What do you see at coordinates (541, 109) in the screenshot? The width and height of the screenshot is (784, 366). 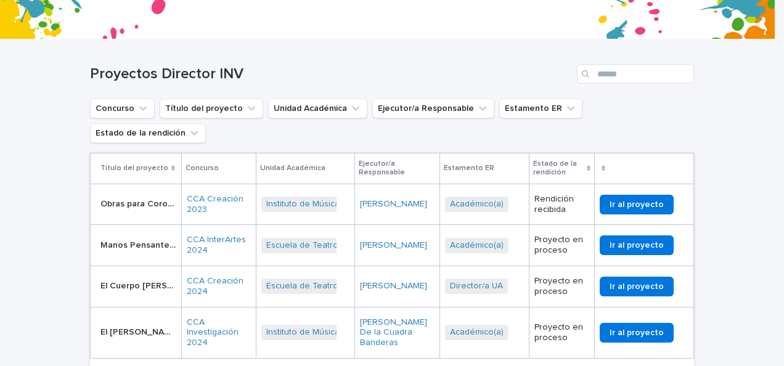 I see `button: Estamento ER` at bounding box center [541, 109].